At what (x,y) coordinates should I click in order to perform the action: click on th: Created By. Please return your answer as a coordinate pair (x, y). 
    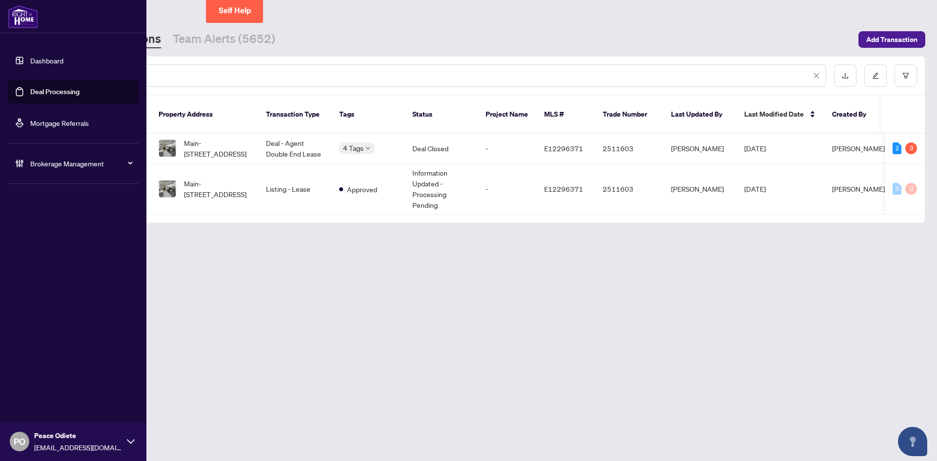
    Looking at the image, I should click on (854, 115).